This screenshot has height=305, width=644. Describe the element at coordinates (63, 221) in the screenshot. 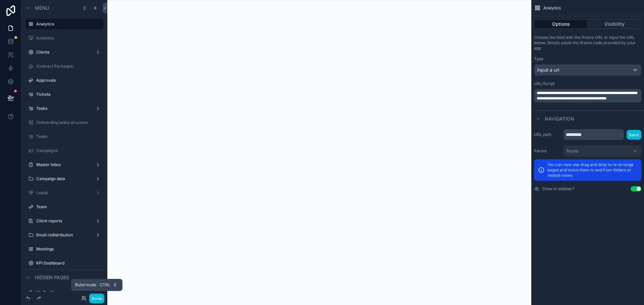

I see `a: Client reports` at that location.